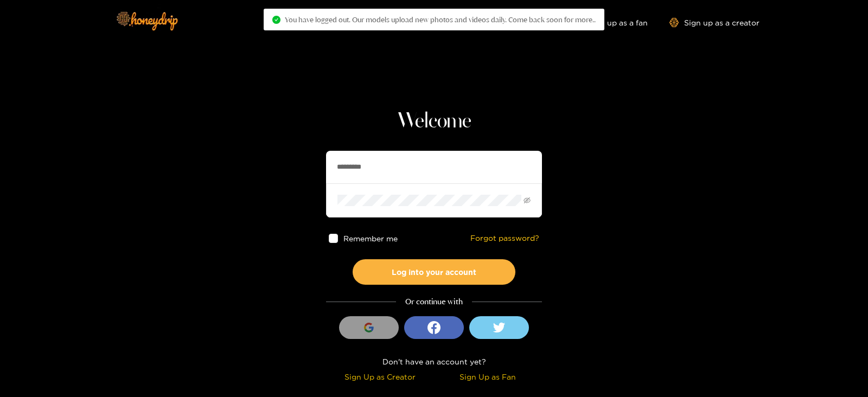 This screenshot has height=397, width=868. What do you see at coordinates (434, 121) in the screenshot?
I see `h1: Welcome` at bounding box center [434, 121].